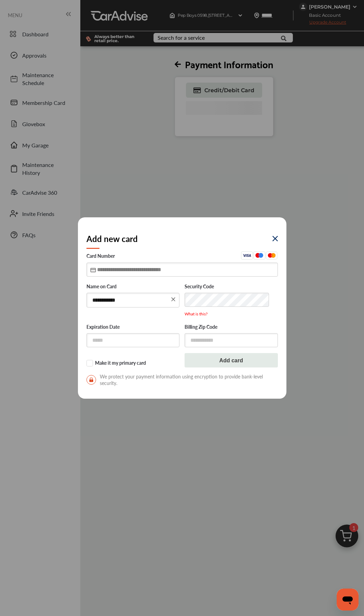 The image size is (364, 616). Describe the element at coordinates (247, 256) in the screenshot. I see `img: Visa.45ceafba.svg` at that location.